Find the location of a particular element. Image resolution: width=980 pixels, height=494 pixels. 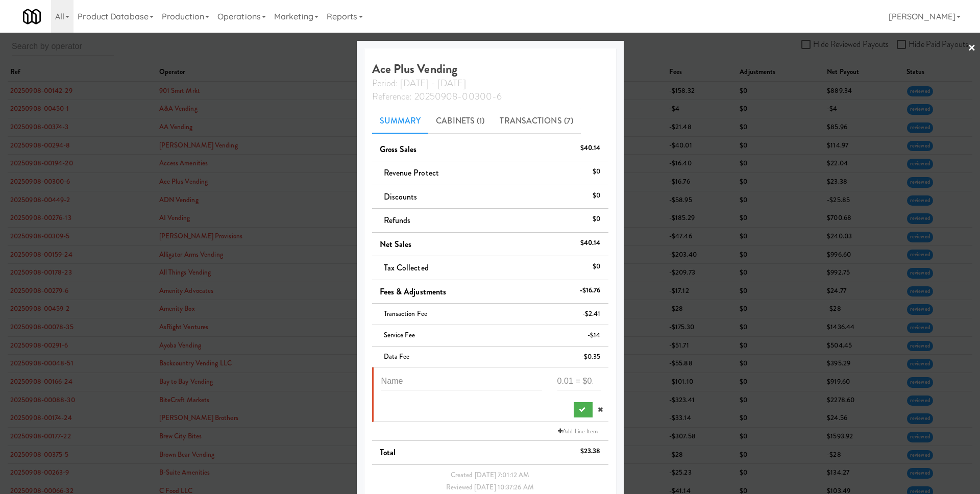

span: Tax Collected is located at coordinates (406, 267).